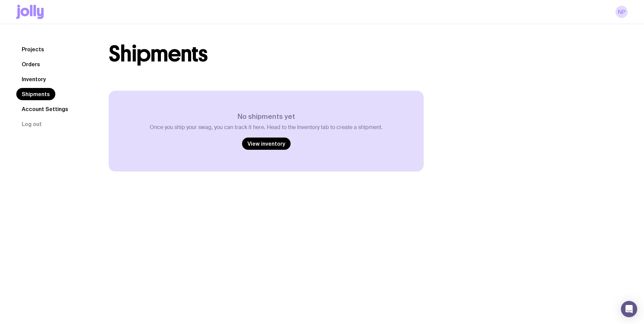  I want to click on a: Account Settings, so click(45, 109).